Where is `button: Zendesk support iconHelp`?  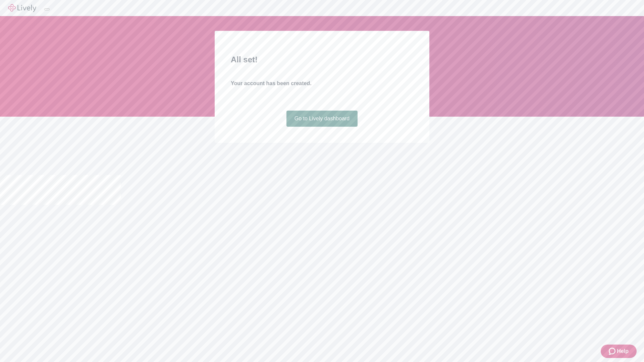
button: Zendesk support iconHelp is located at coordinates (618, 351).